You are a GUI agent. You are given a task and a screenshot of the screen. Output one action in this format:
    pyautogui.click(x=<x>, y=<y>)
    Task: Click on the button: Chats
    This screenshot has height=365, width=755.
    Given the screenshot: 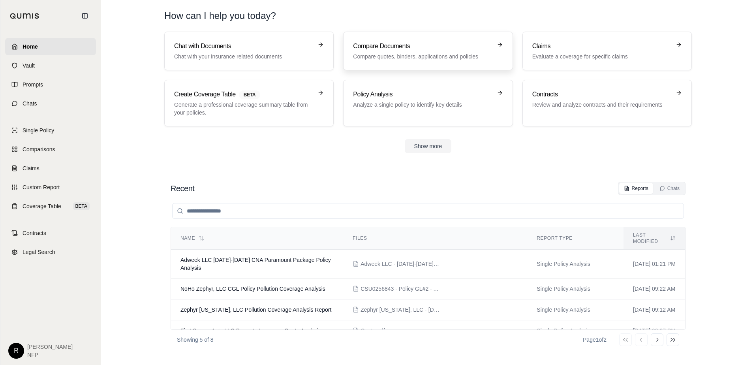 What is the action you would take?
    pyautogui.click(x=669, y=188)
    